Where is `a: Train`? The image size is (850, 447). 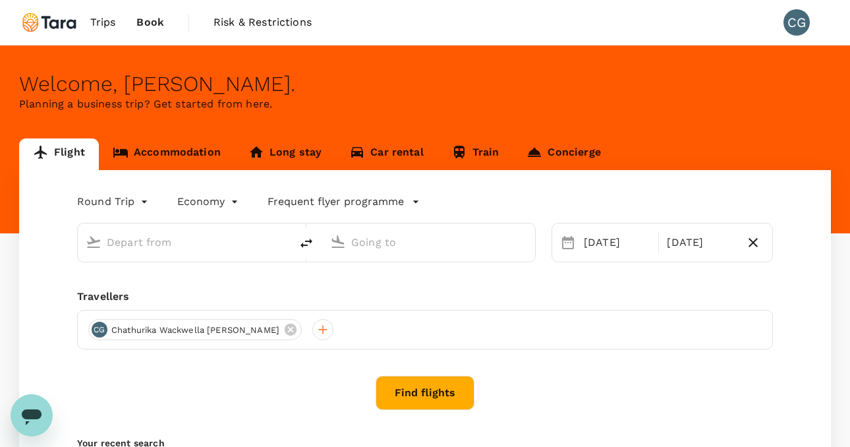
a: Train is located at coordinates (475, 154).